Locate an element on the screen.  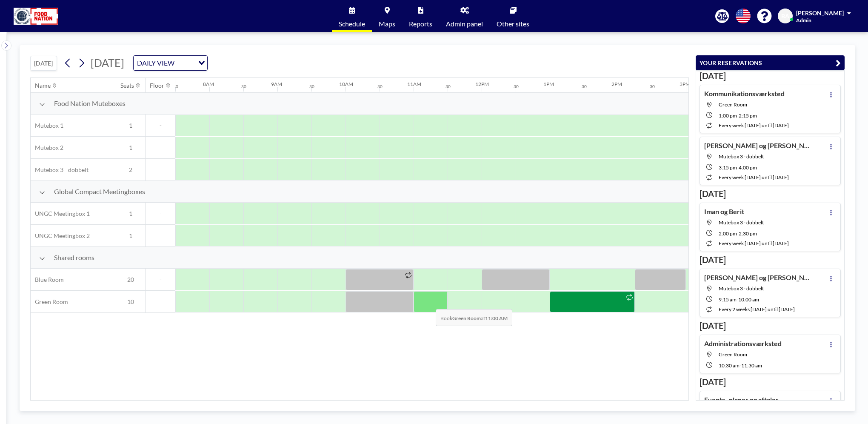
span: Shared rooms is located at coordinates (74, 257).